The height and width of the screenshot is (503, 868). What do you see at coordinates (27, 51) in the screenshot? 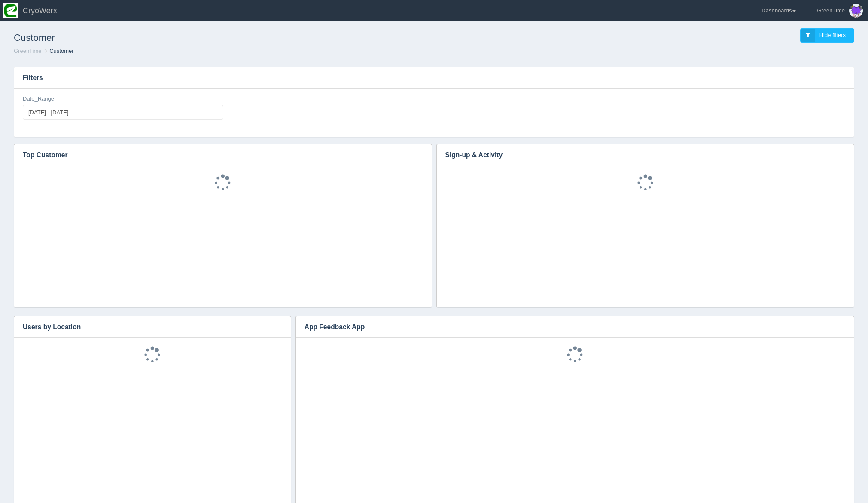
I see `a: GreenTime` at bounding box center [27, 51].